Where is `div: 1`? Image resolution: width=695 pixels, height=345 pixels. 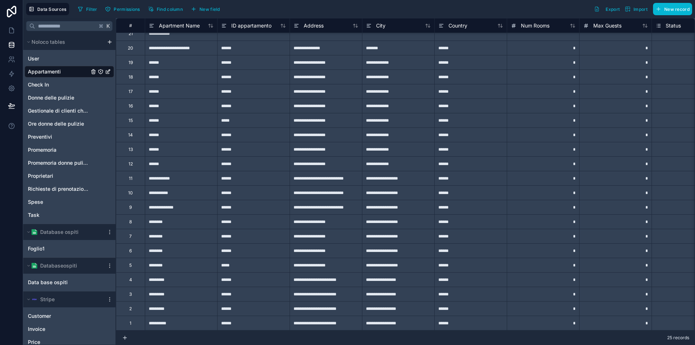
div: 1 is located at coordinates (130, 323).